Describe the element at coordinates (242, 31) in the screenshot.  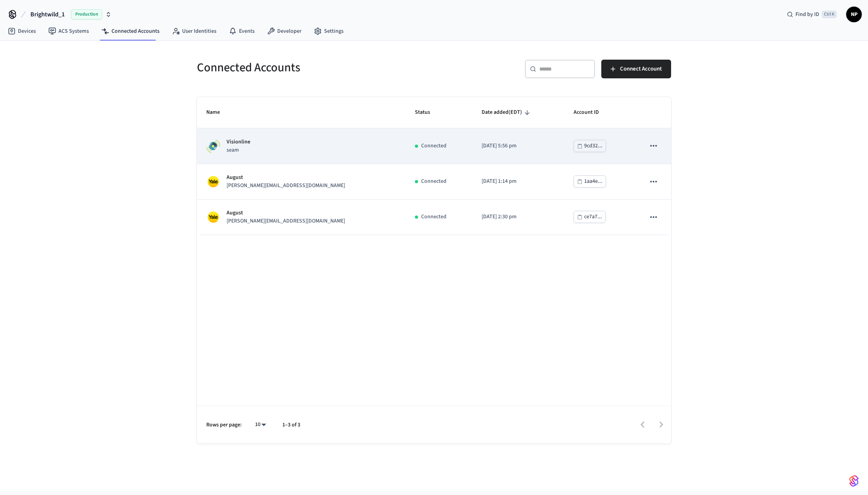
I see `a: Events` at that location.